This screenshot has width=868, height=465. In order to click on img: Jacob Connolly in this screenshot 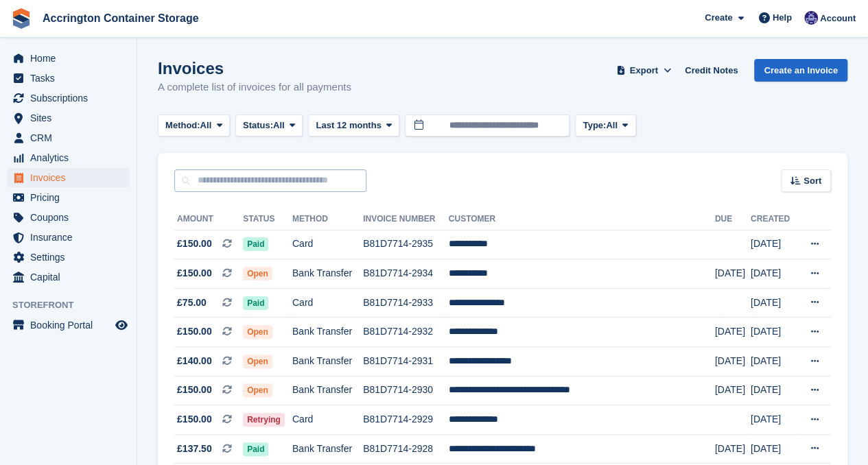, I will do `click(811, 18)`.